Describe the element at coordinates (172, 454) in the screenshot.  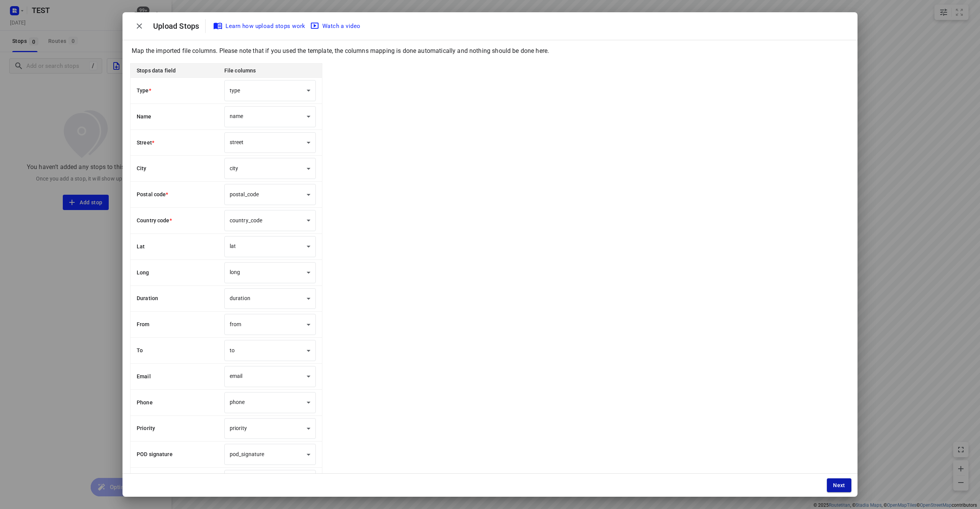
I see `p: POD signature` at that location.